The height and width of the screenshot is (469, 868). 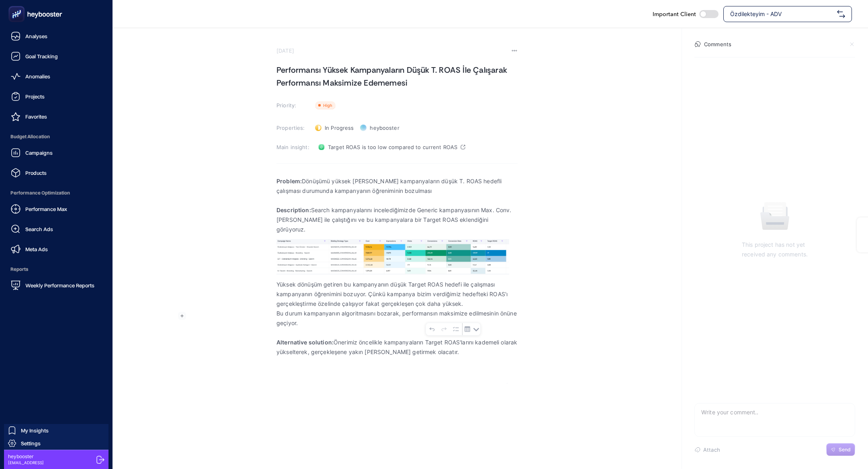 I want to click on p: Yüksek dönüşüm getiren bu kampanyanın düşük Target ROAS hedefi ile çalışması kampanyanın öğrenimi..., so click(x=397, y=294).